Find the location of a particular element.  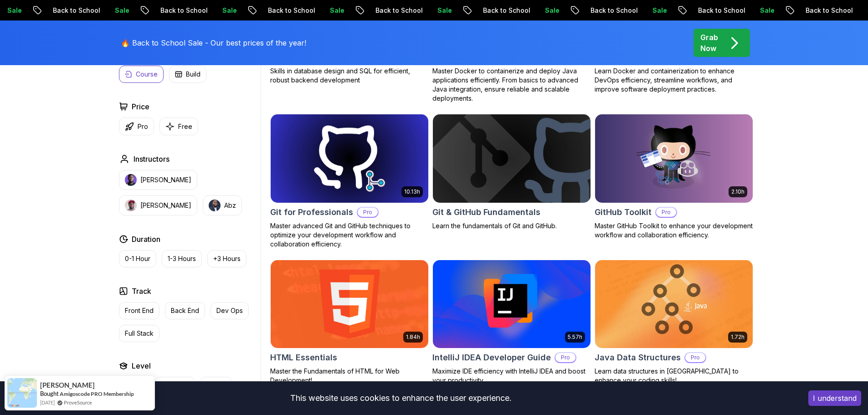

p: +3 Hours is located at coordinates (227, 259).